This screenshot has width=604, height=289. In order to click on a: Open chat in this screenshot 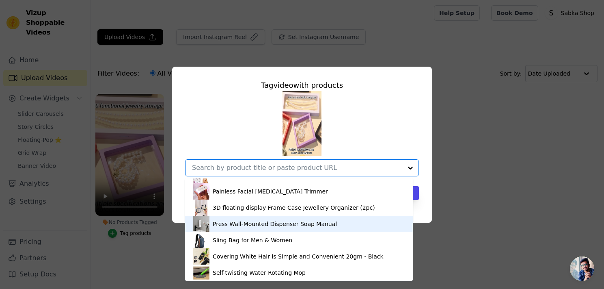, I will do `click(582, 268)`.